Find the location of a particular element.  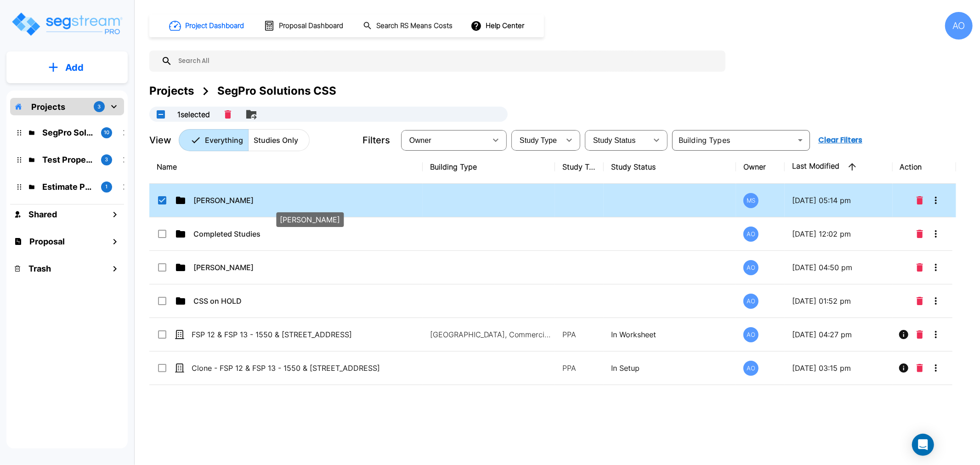

p: In Worksheet is located at coordinates (670, 335).